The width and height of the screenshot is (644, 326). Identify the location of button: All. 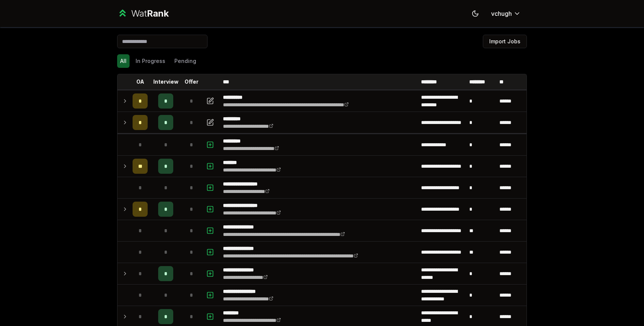
(123, 61).